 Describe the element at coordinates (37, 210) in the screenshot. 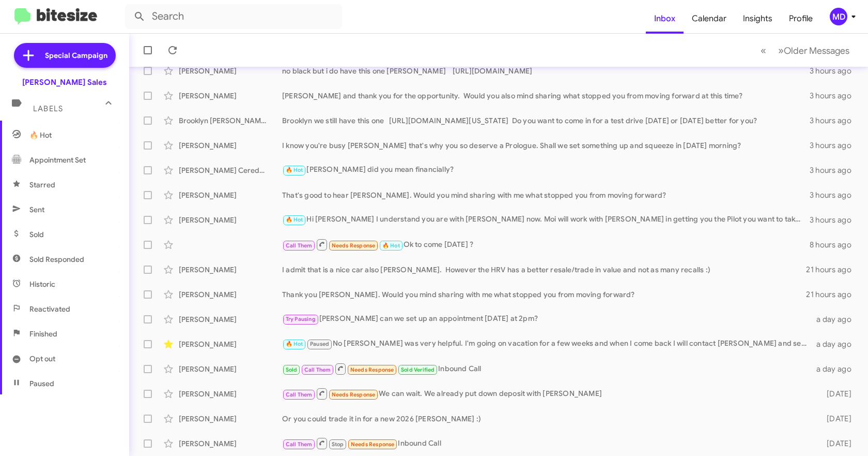

I see `span: Sent` at that location.